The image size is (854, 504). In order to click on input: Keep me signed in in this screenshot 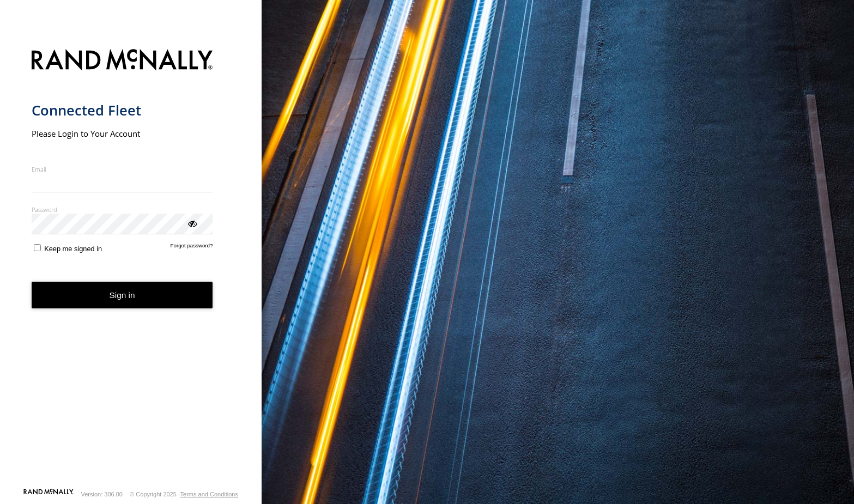, I will do `click(37, 248)`.